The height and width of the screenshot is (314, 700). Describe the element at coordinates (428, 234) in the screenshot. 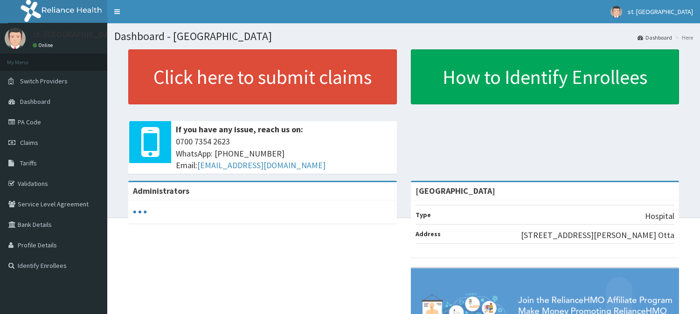

I see `b: Address` at that location.